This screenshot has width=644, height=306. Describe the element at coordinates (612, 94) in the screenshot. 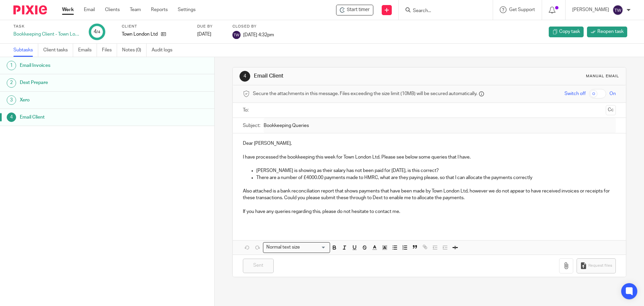

I see `span: On` at that location.